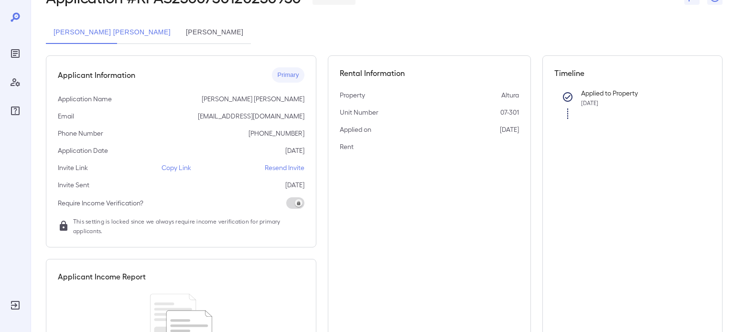 The image size is (734, 332). Describe the element at coordinates (73, 168) in the screenshot. I see `p: Invite Link` at that location.